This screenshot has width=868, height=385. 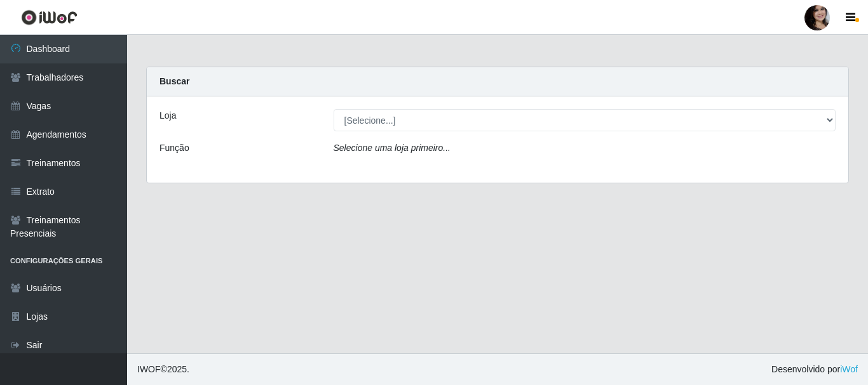 I want to click on span: © 2025 ., so click(x=163, y=370).